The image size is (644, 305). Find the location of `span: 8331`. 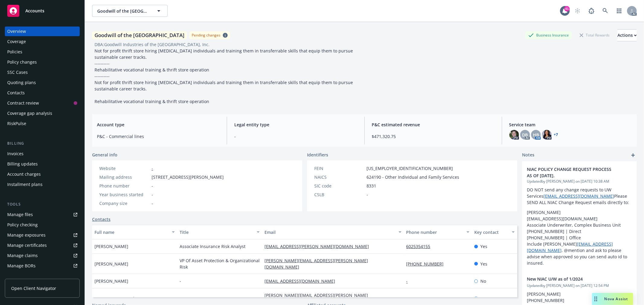

span: 8331 is located at coordinates (372, 186).